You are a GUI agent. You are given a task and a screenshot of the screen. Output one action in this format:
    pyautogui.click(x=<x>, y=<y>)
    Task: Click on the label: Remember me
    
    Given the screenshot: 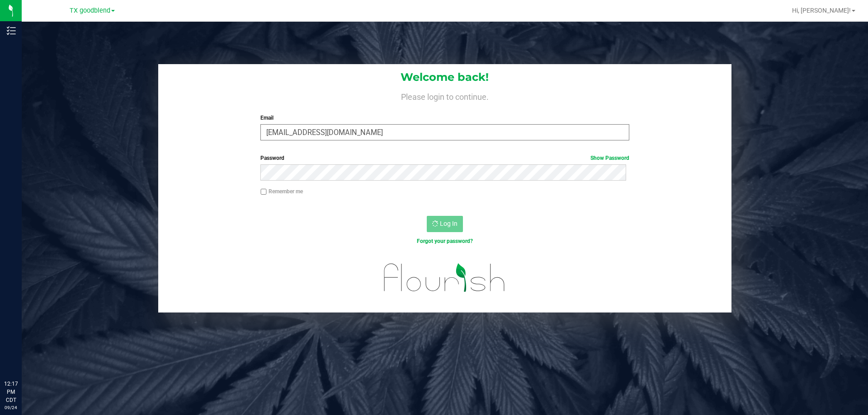 What is the action you would take?
    pyautogui.click(x=281, y=192)
    